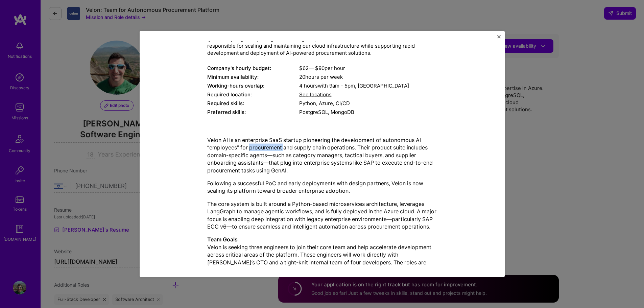 This screenshot has width=644, height=308. Describe the element at coordinates (322, 187) in the screenshot. I see `p: Following a successful PoC and early deployments with design partners, Velon is now scaling its p...` at that location.